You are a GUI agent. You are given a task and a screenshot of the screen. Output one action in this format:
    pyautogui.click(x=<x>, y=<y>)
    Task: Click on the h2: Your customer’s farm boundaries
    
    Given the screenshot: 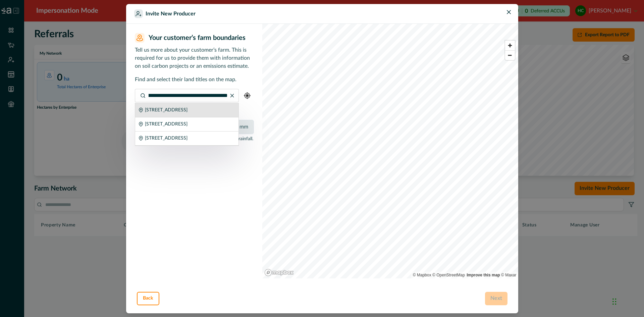 What is the action you would take?
    pyautogui.click(x=199, y=38)
    